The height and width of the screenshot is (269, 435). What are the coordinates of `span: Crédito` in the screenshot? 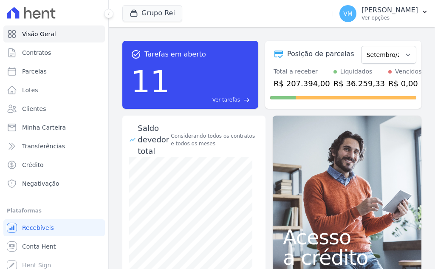 It's located at (33, 165).